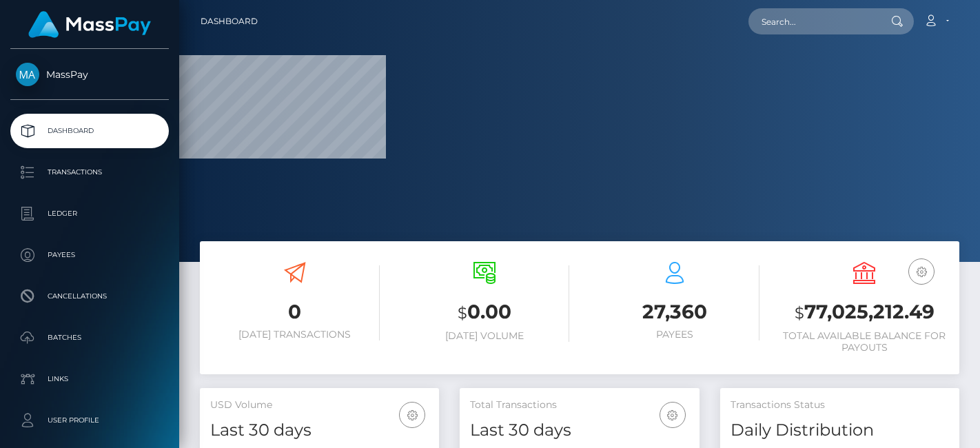 The image size is (980, 448). I want to click on a: Transactions, so click(89, 173).